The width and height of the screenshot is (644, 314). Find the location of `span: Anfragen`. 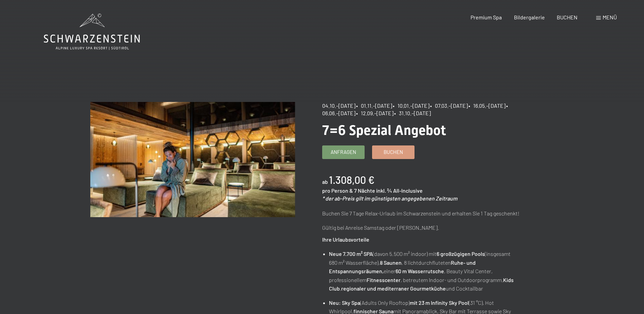

span: Anfragen is located at coordinates (343, 152).